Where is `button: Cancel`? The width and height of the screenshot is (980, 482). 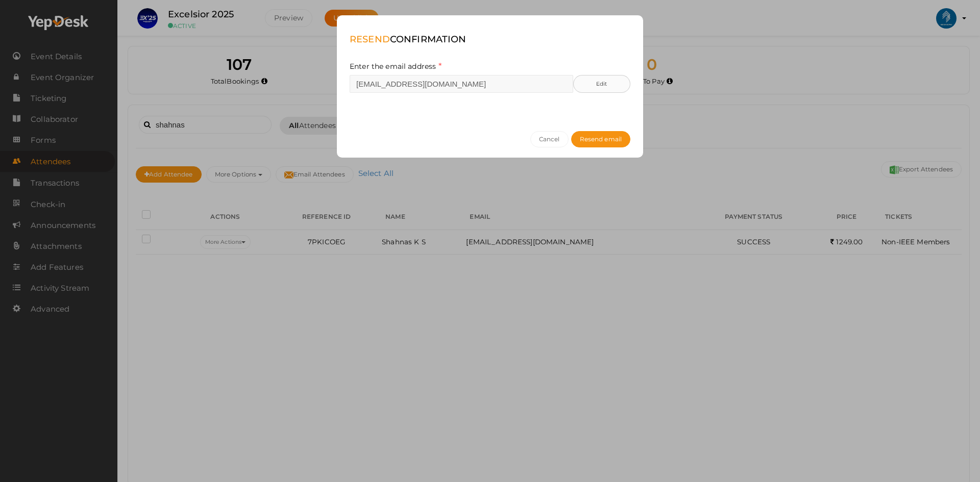 button: Cancel is located at coordinates (549, 139).